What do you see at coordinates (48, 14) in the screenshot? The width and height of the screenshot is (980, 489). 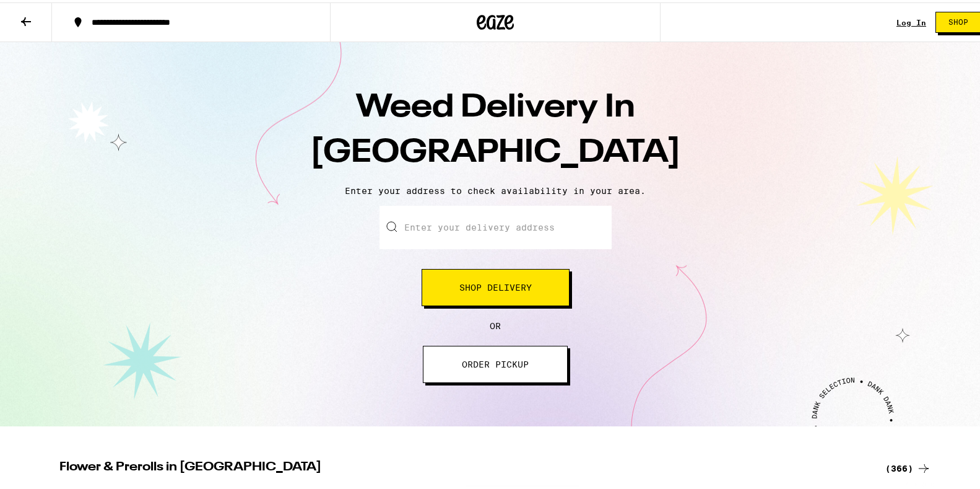 I see `span: Hi. Need any help?` at bounding box center [48, 14].